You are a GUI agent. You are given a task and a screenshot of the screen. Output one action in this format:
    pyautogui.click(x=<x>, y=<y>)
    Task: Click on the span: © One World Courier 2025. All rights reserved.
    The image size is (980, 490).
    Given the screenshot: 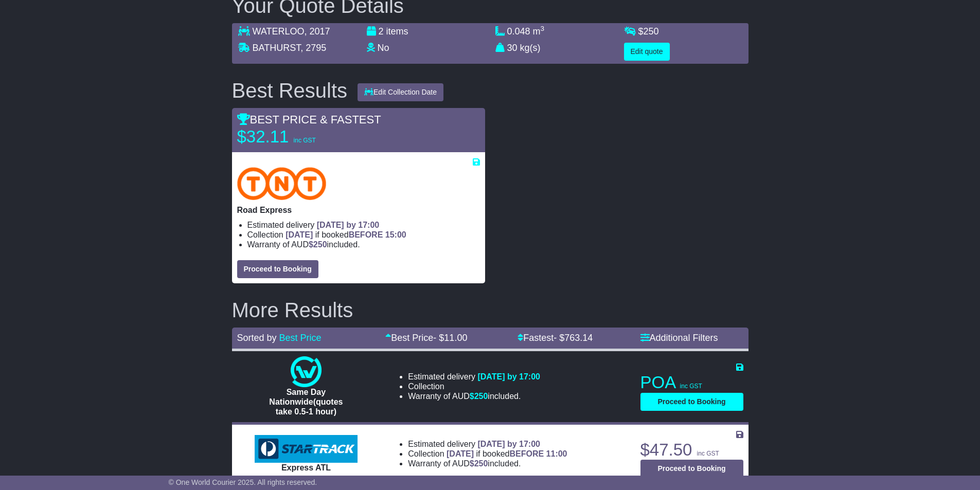 What is the action you would take?
    pyautogui.click(x=243, y=482)
    